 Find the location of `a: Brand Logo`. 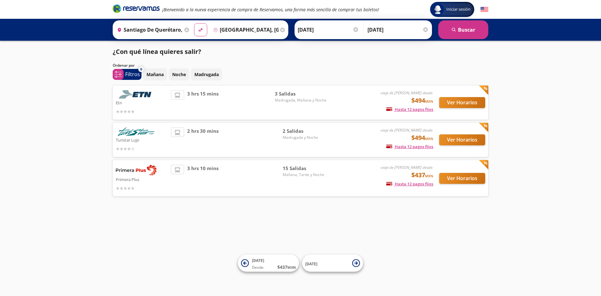

a: Brand Logo is located at coordinates (136, 9).